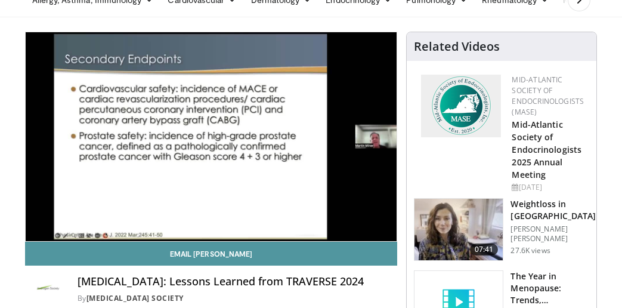 The width and height of the screenshot is (622, 308). Describe the element at coordinates (49, 289) in the screenshot. I see `img: Androgen Society` at that location.